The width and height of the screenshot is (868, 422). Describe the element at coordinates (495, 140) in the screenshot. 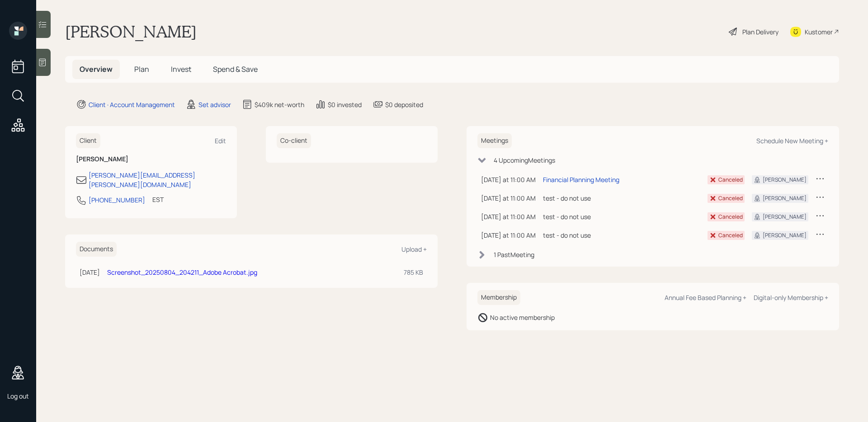

I see `h6: Meetings` at that location.